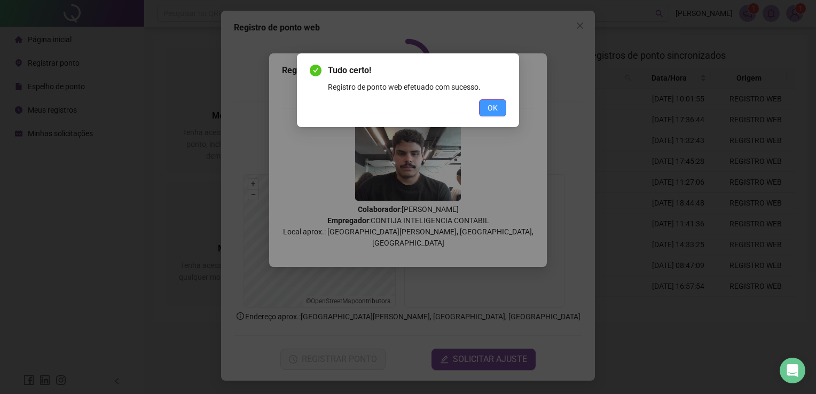 Image resolution: width=816 pixels, height=394 pixels. I want to click on span: check-circle, so click(315, 70).